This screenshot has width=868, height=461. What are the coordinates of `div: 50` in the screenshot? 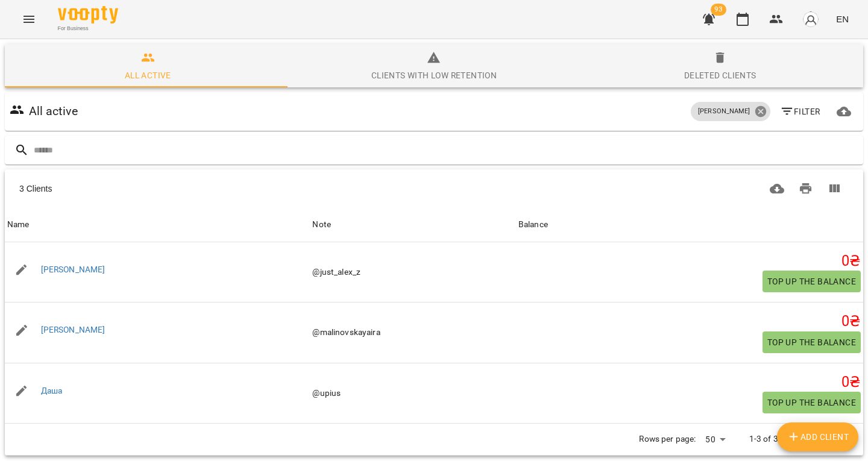 It's located at (715, 439).